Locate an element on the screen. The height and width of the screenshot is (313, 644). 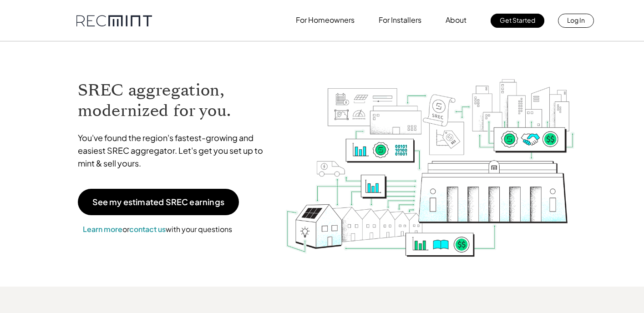
p: About is located at coordinates (456, 20).